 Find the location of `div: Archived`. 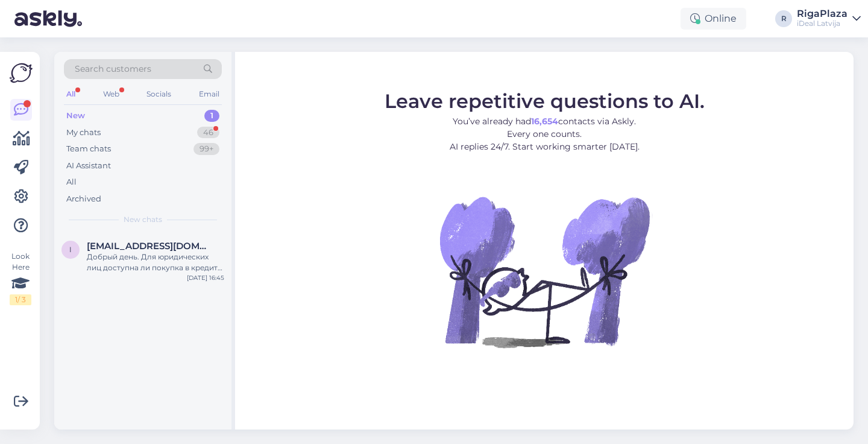

div: Archived is located at coordinates (83, 199).